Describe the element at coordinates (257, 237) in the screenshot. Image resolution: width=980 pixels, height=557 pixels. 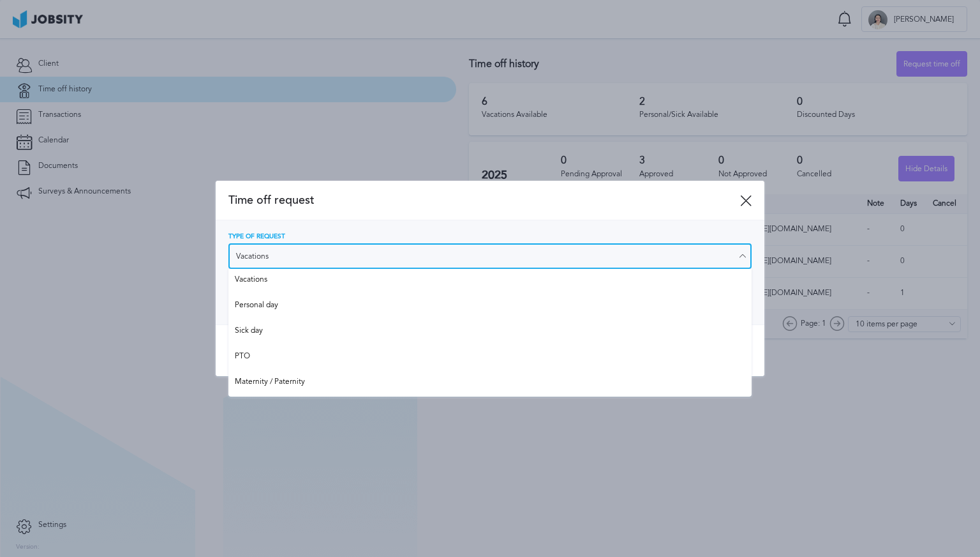
I see `span: Type of Request` at that location.